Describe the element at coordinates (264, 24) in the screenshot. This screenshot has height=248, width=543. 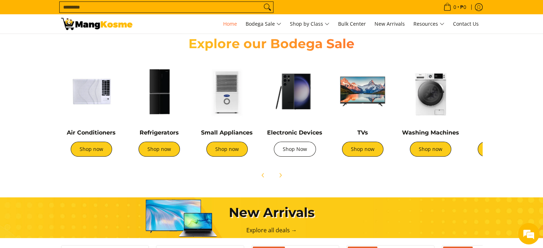
I see `span: Bodega Sale` at that location.